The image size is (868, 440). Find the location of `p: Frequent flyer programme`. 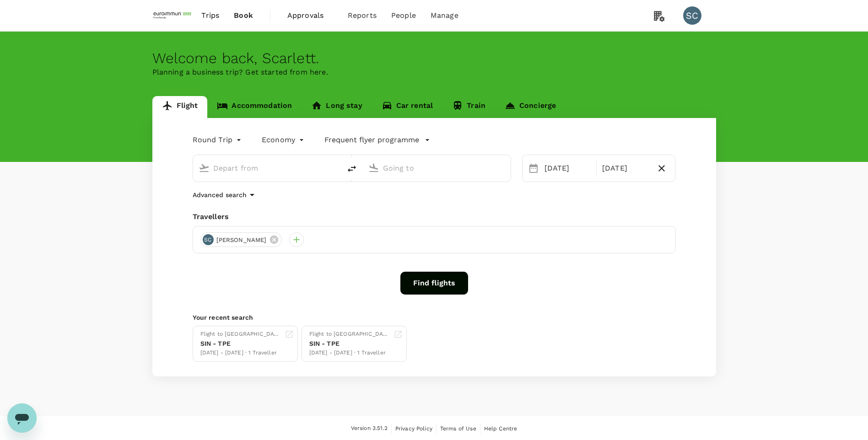

p: Frequent flyer programme is located at coordinates (371, 140).